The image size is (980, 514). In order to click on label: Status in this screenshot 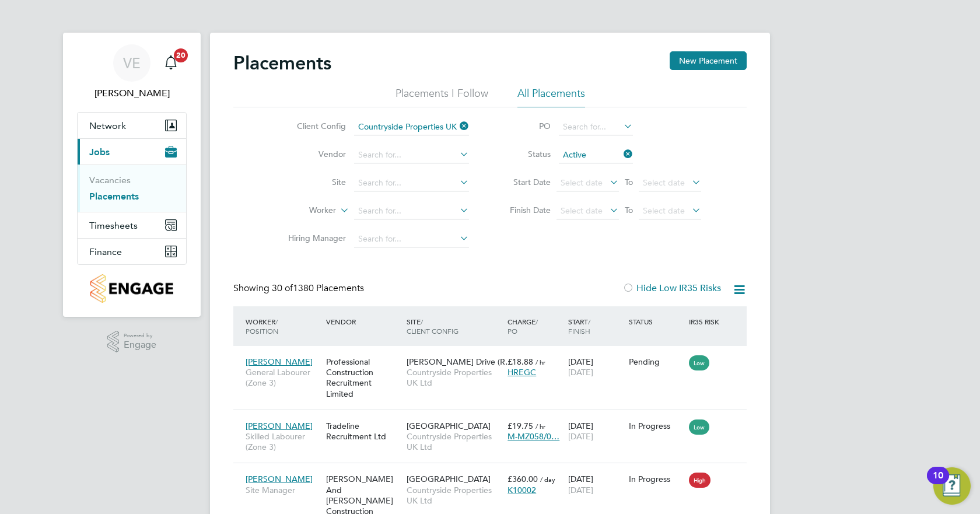, I will do `click(525, 154)`.